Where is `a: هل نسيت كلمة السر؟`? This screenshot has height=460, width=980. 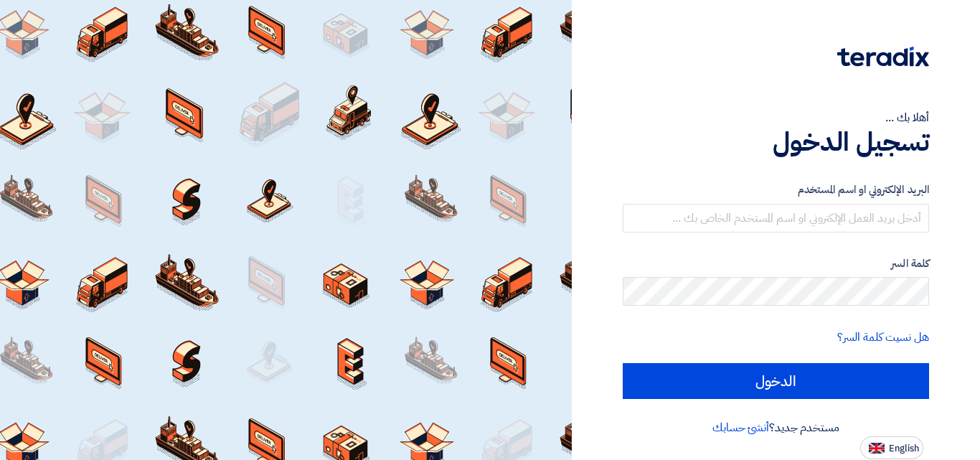
a: هل نسيت كلمة السر؟ is located at coordinates (884, 337).